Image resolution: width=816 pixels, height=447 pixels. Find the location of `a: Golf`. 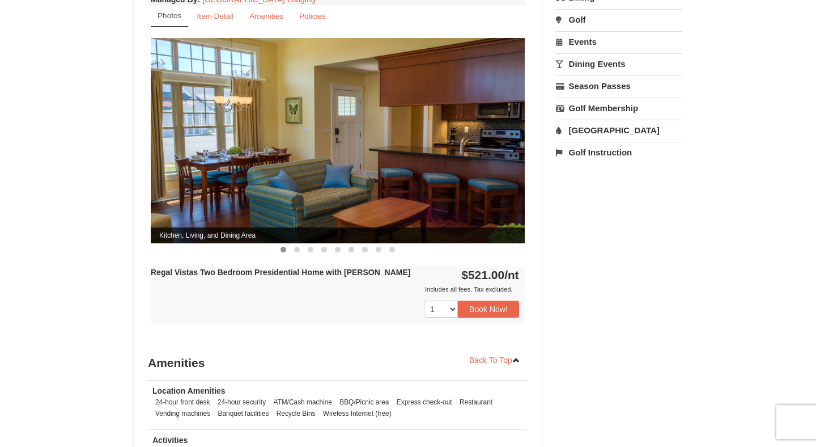

a: Golf is located at coordinates (619, 19).